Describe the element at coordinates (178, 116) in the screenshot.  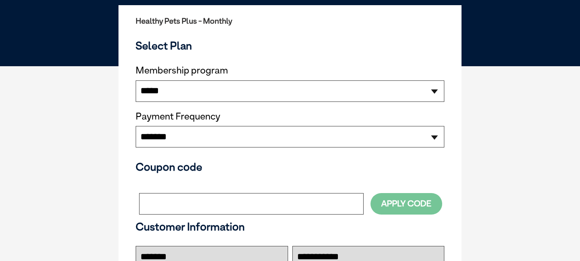
I see `label: Payment Frequency` at that location.